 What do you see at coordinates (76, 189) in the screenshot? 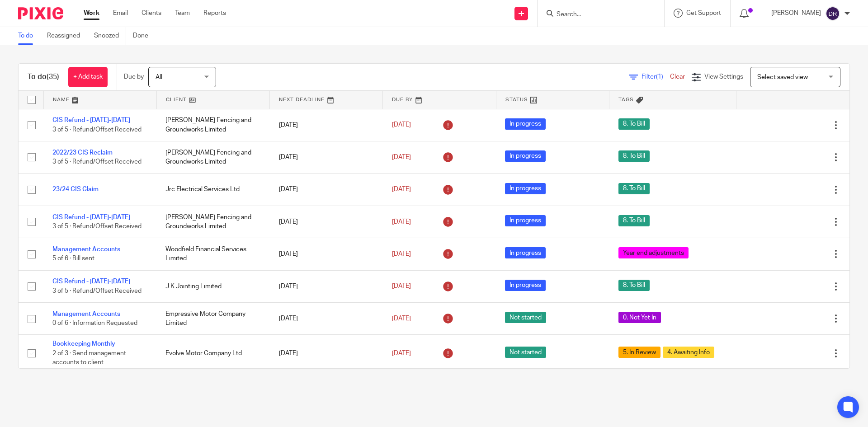
I see `a: 23/24 CIS Claim` at bounding box center [76, 189].